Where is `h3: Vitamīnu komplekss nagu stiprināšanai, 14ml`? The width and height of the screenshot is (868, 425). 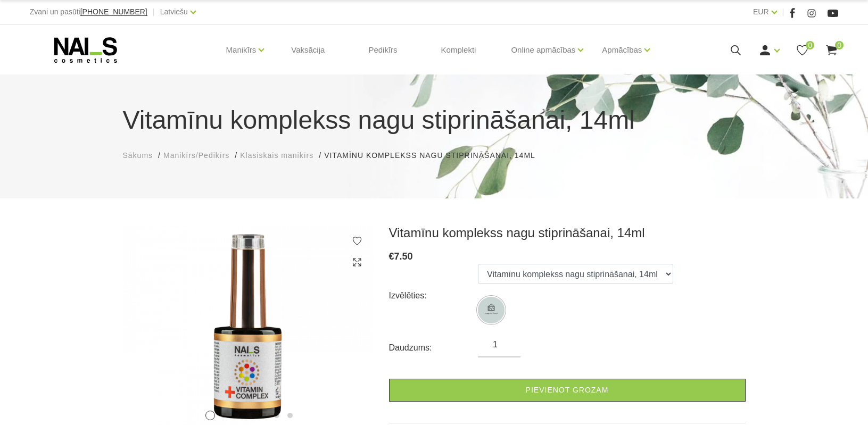 h3: Vitamīnu komplekss nagu stiprināšanai, 14ml is located at coordinates (568, 233).